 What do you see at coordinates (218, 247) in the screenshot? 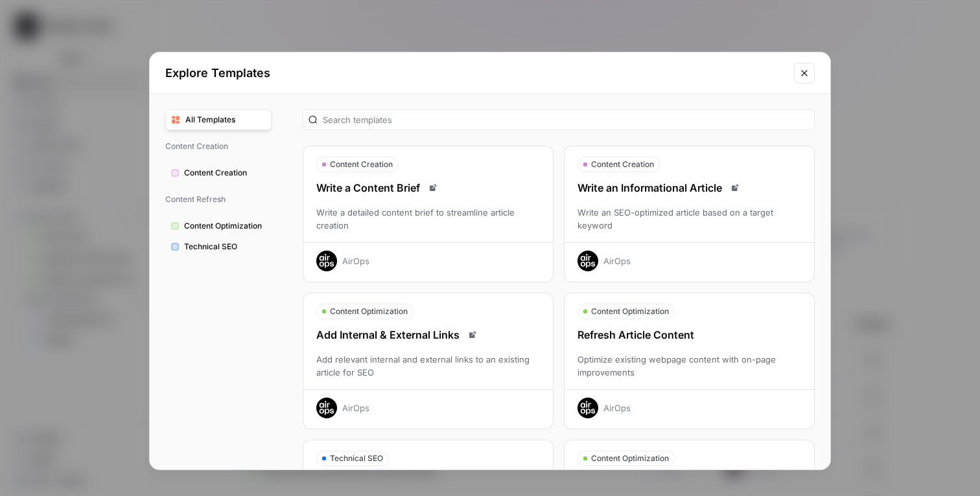
I see `button: Technical SEO` at bounding box center [218, 247].